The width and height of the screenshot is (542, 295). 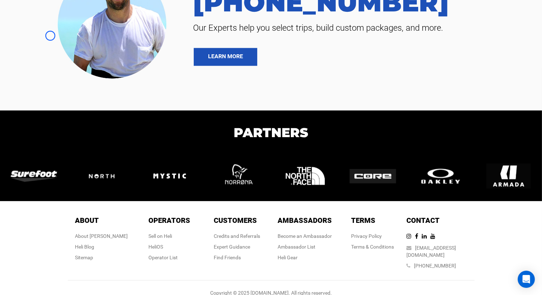 I want to click on div: Sell on Heli, so click(x=169, y=236).